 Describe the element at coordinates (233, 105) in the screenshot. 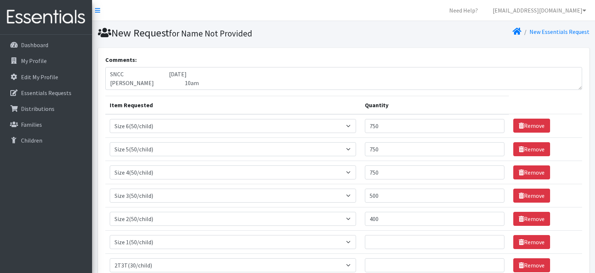

I see `th: Item Requested` at that location.